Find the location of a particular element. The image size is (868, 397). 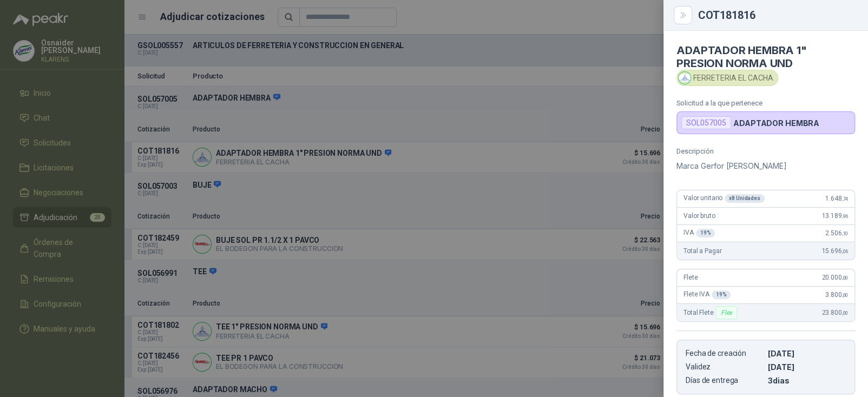

span: 15.696 is located at coordinates (834, 251).